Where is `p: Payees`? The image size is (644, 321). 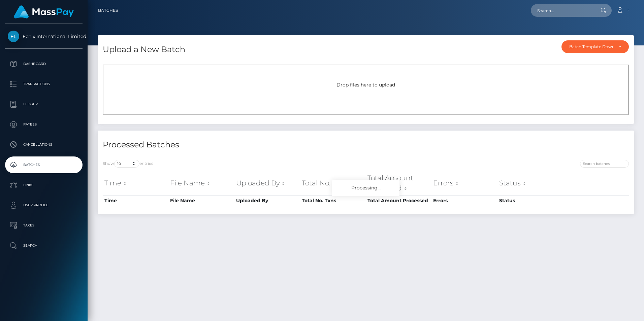
p: Payees is located at coordinates (44, 124).